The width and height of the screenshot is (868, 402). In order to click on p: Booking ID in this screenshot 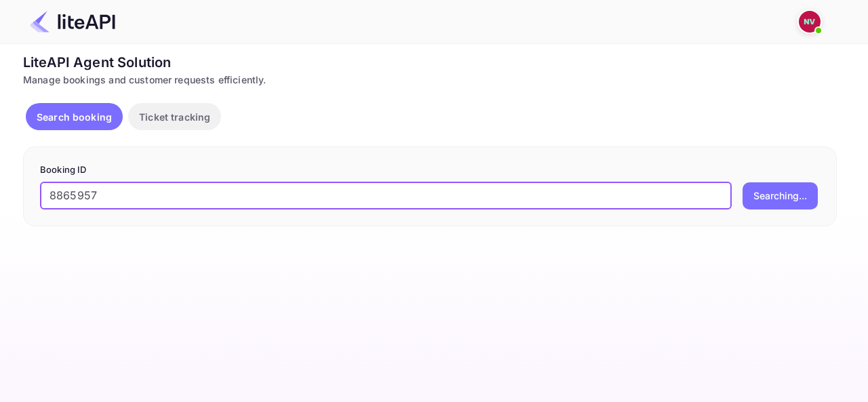, I will do `click(429, 170)`.